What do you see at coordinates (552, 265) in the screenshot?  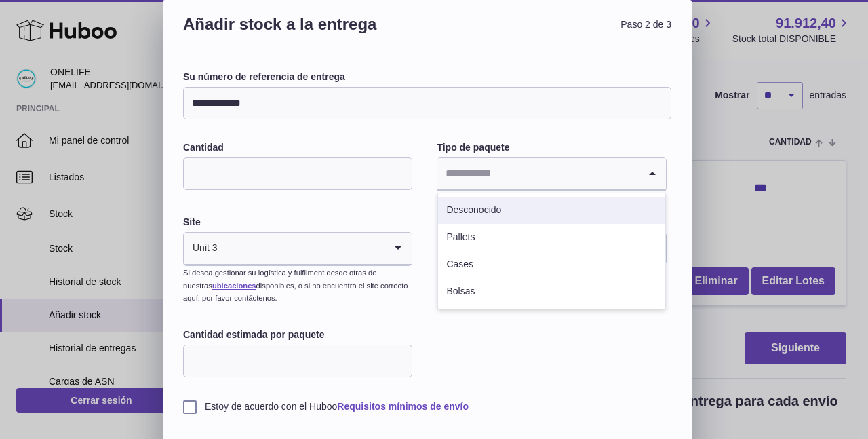 I see `li: Cases` at bounding box center [552, 265].